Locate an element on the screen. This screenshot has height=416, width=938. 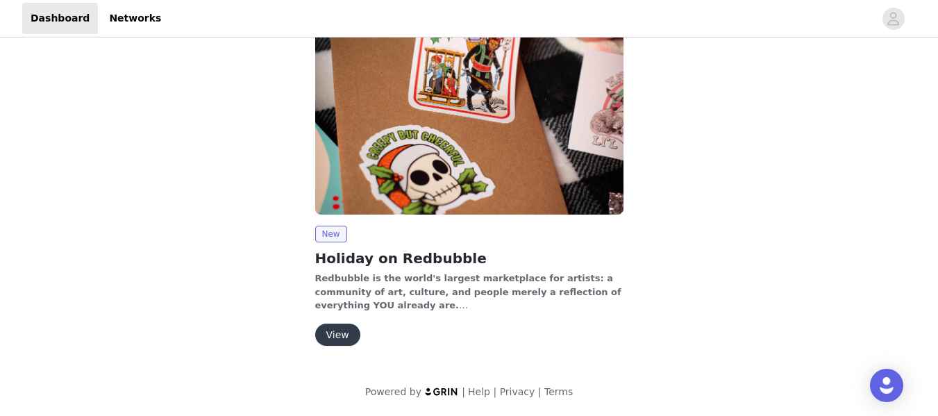
div: avatar is located at coordinates (893, 19).